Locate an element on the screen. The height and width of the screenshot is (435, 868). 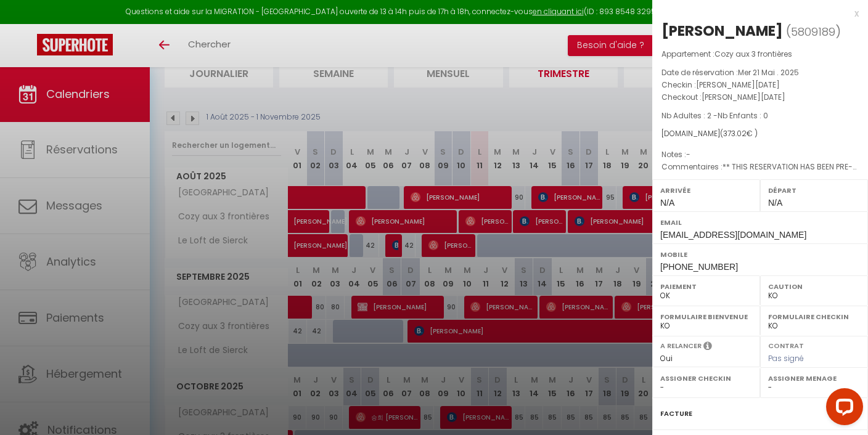
label: Mobile is located at coordinates (760, 255).